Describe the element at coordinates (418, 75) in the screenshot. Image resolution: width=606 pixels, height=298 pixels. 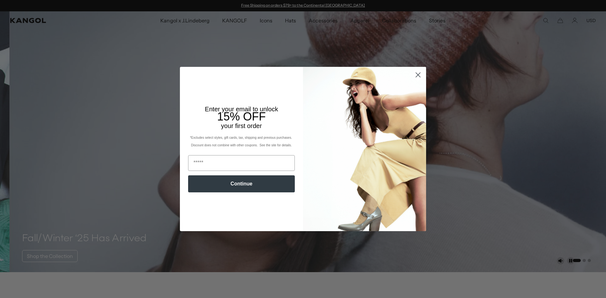
I see `button: Close dialog` at that location.